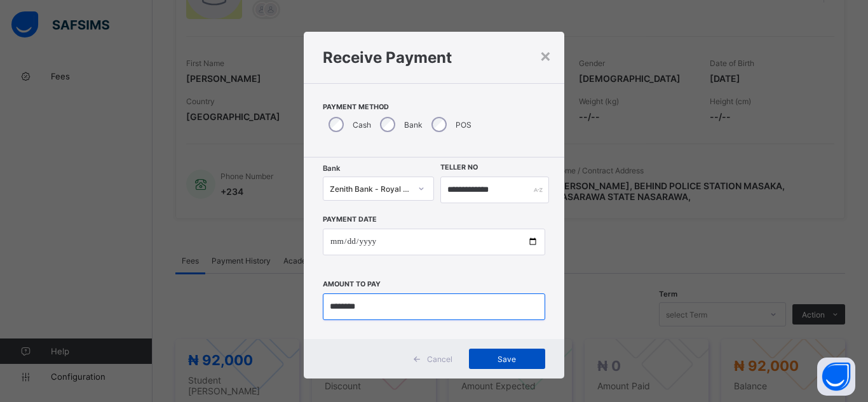  What do you see at coordinates (434, 107) in the screenshot?
I see `span: Payment Method` at bounding box center [434, 107].